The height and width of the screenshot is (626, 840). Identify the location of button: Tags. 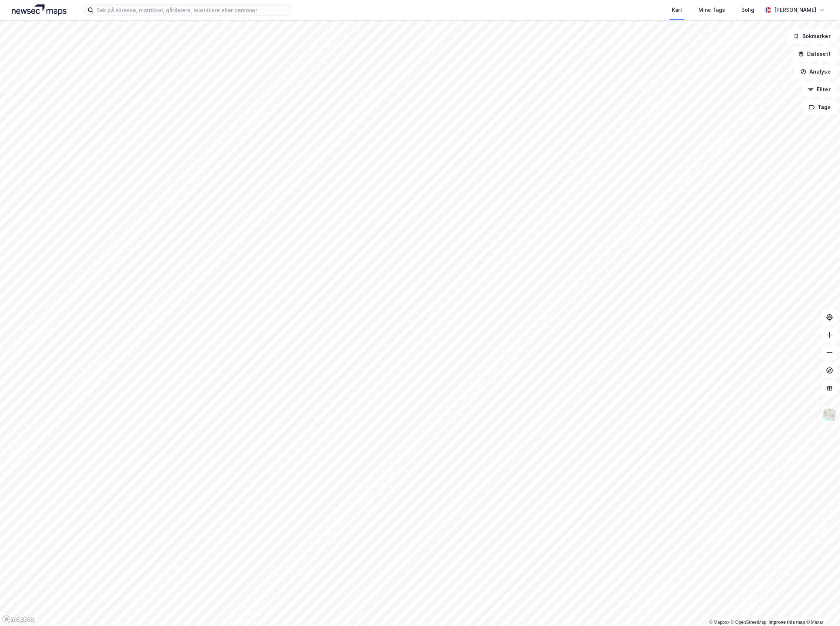
(820, 107).